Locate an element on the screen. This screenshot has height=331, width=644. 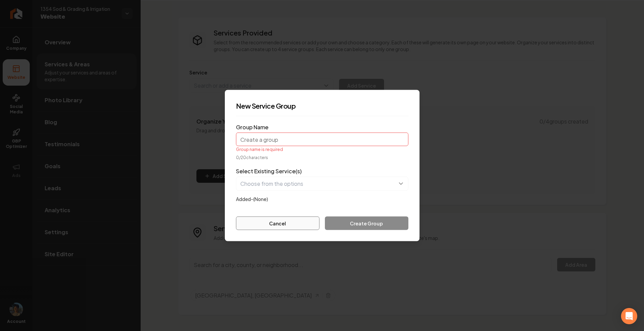
label: Added- (None) is located at coordinates (252, 199).